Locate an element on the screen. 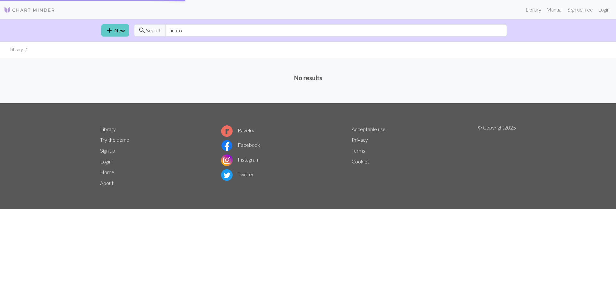 This screenshot has width=616, height=292. a: Instagram is located at coordinates (240, 160).